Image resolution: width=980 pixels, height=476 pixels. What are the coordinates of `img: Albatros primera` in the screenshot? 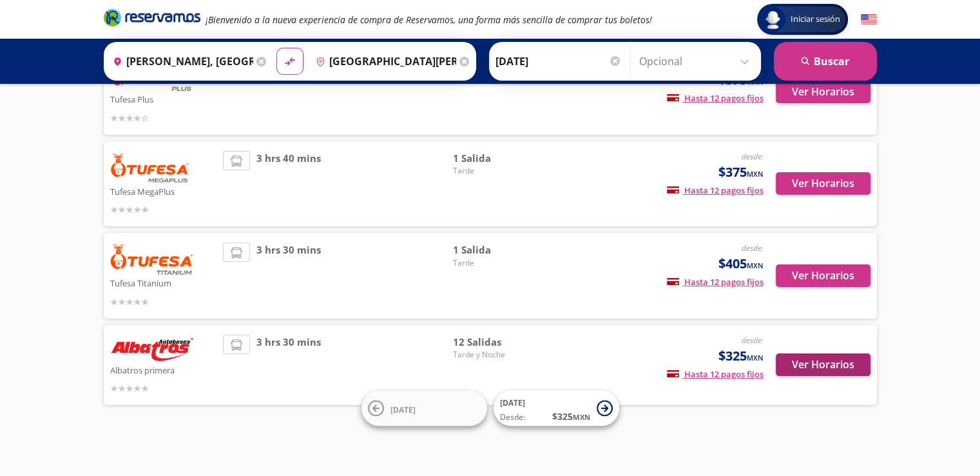 It's located at (152, 348).